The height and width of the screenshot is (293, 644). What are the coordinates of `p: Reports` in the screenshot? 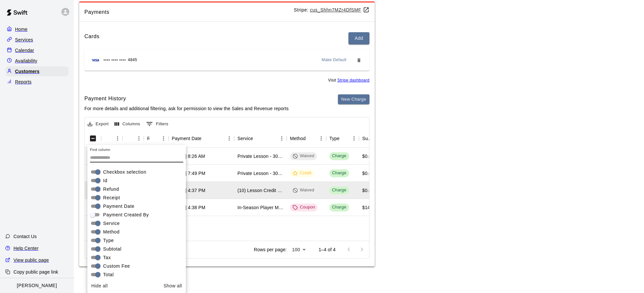 It's located at (23, 82).